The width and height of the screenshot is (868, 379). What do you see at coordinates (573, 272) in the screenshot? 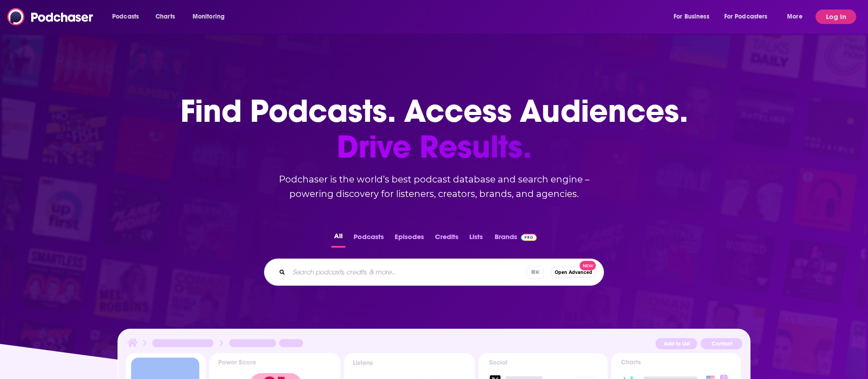
I see `button: Open AdvancedNew` at bounding box center [573, 272].